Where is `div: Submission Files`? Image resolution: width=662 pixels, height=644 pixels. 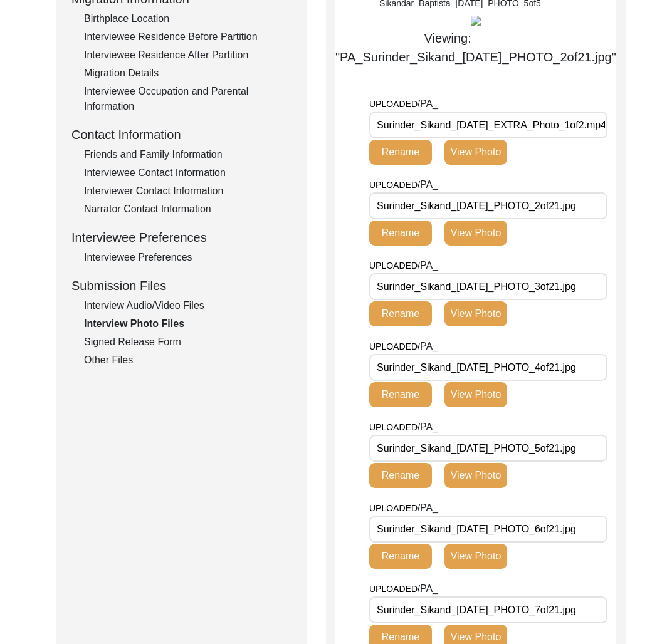 div: Submission Files is located at coordinates (182, 286).